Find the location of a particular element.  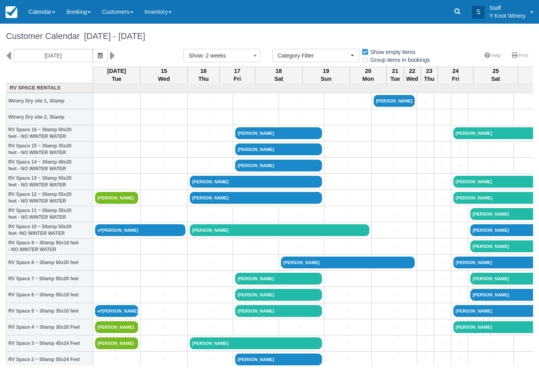

th: 23 Thu is located at coordinates (429, 75).